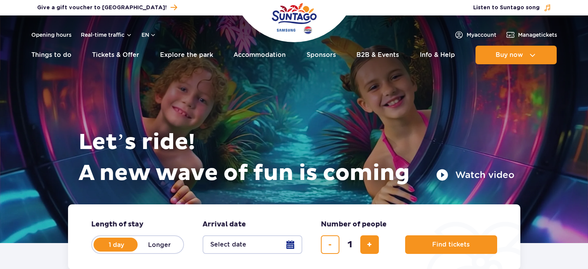 This screenshot has width=588, height=269. Describe the element at coordinates (224, 224) in the screenshot. I see `span: Arrival date` at that location.